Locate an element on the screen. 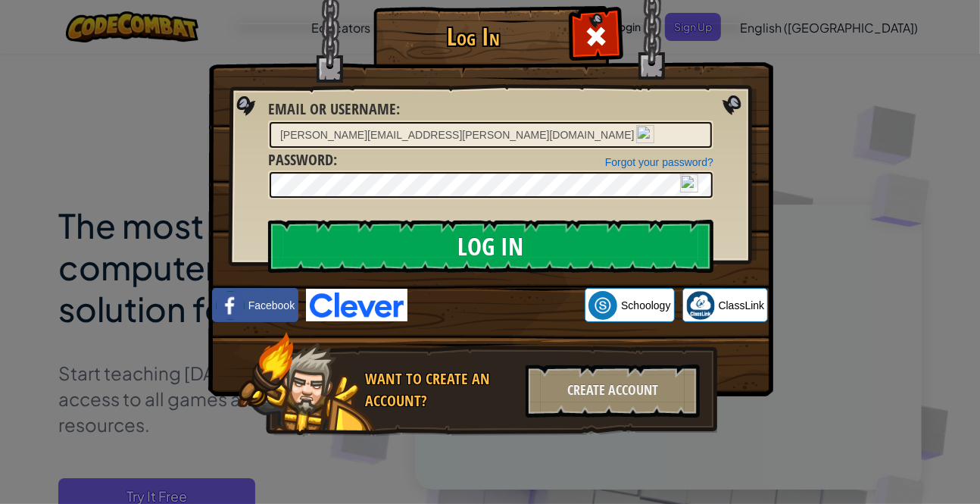  span: Password is located at coordinates (301, 159).